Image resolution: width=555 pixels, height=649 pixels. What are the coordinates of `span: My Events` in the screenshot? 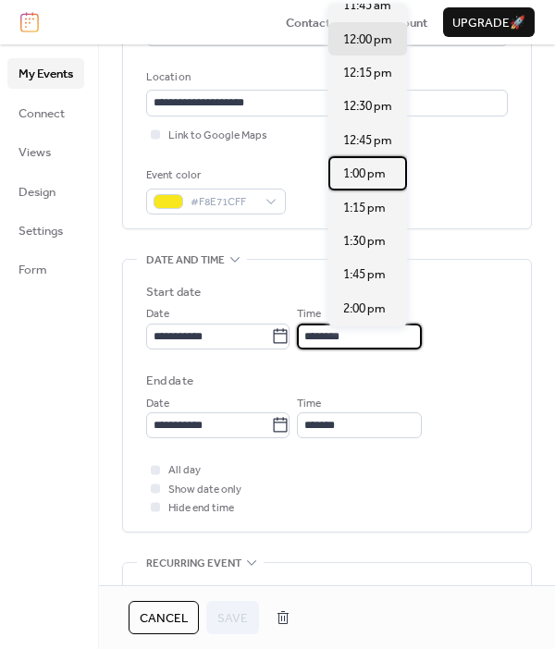 It's located at (45, 74).